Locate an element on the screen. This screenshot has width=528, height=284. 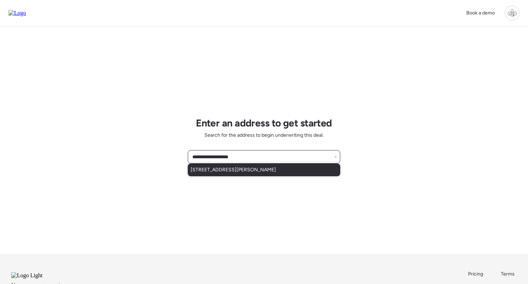
span: Search for the address to begin underwriting this deal. is located at coordinates (264, 135).